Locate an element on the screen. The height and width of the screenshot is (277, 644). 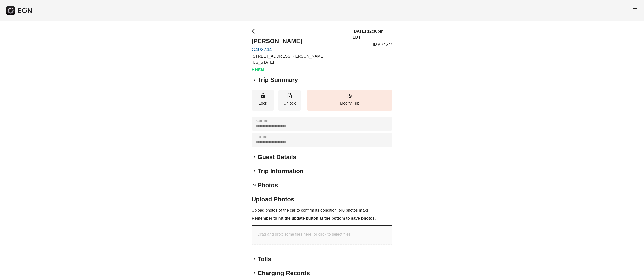
span: arrow_back_ios is located at coordinates (255, 31).